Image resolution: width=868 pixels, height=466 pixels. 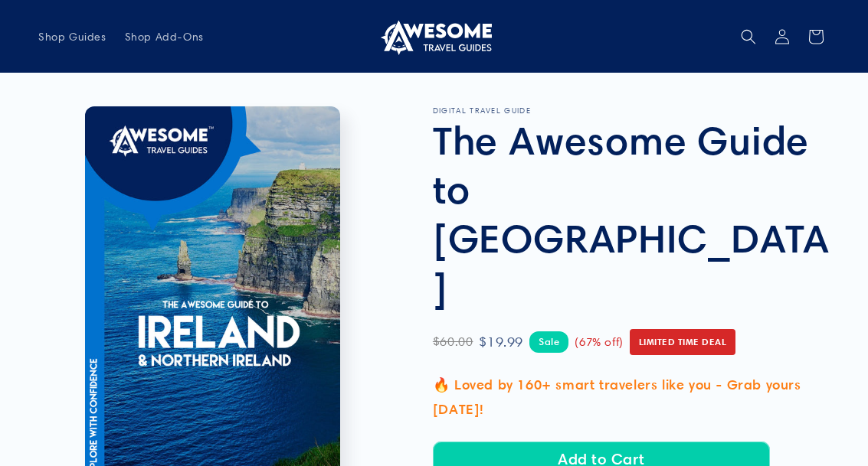 What do you see at coordinates (434, 37) in the screenshot?
I see `img: Awesome Travel Guides` at bounding box center [434, 37].